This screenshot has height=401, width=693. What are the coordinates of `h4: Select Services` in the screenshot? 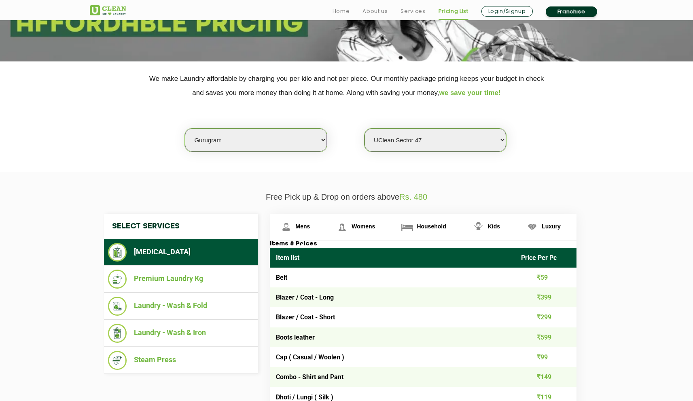 It's located at (181, 227).